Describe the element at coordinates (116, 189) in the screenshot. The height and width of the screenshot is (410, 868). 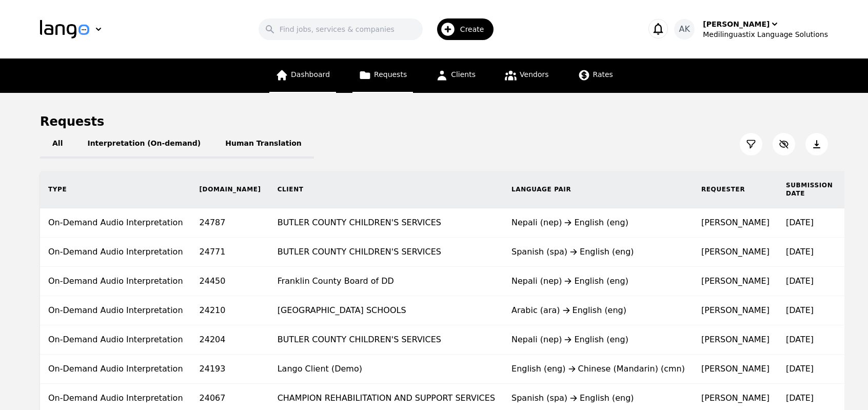
I see `th: Type` at that location.